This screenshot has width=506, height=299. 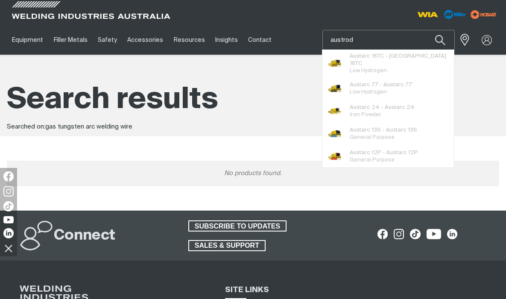 I want to click on button: Search products, so click(x=440, y=40).